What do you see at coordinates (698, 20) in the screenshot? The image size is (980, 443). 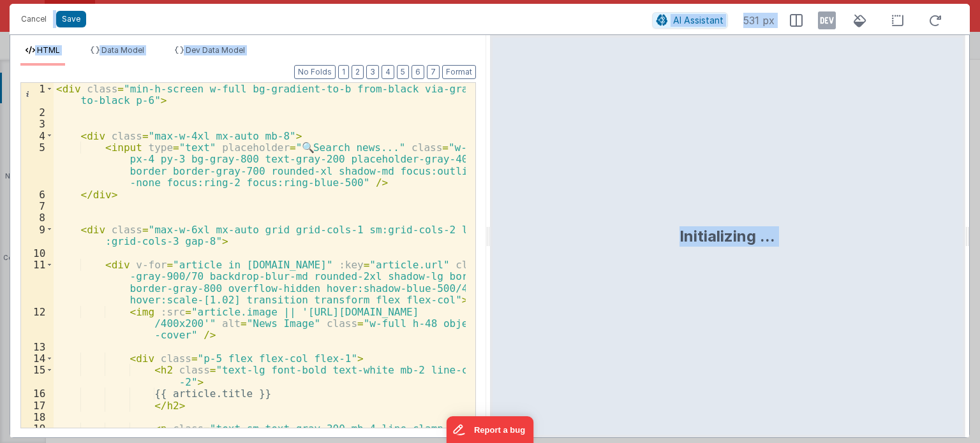 I see `span: AI Assistant` at bounding box center [698, 20].